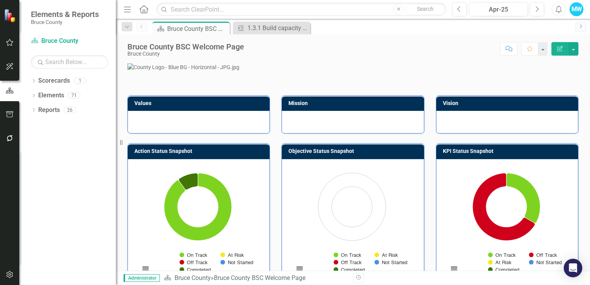 The image size is (590, 285). What do you see at coordinates (278, 28) in the screenshot?
I see `div: 1.3.1 Build capacity and integrate the Cultural Action Plan across departments.` at bounding box center [278, 28].